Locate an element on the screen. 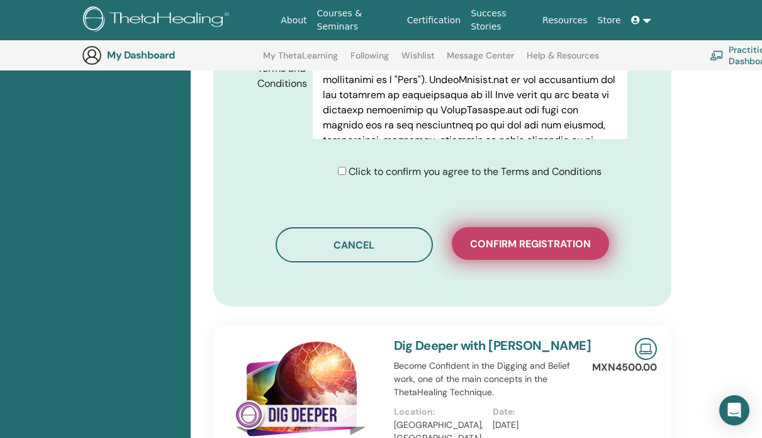 This screenshot has height=438, width=762. label: Terms and Conditions is located at coordinates (280, 76).